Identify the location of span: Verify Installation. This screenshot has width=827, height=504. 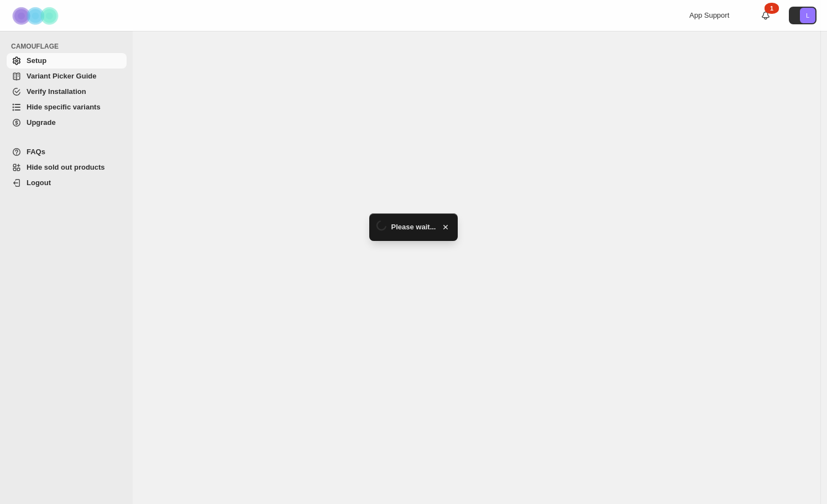
(56, 91).